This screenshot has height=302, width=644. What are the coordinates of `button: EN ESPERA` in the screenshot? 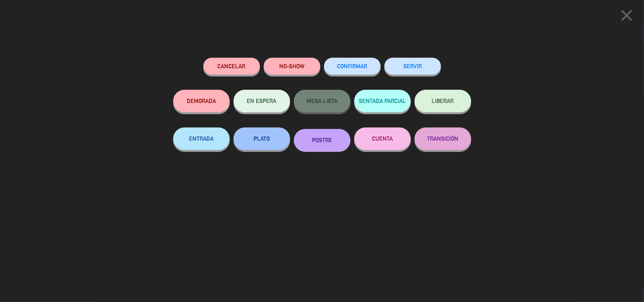 It's located at (262, 101).